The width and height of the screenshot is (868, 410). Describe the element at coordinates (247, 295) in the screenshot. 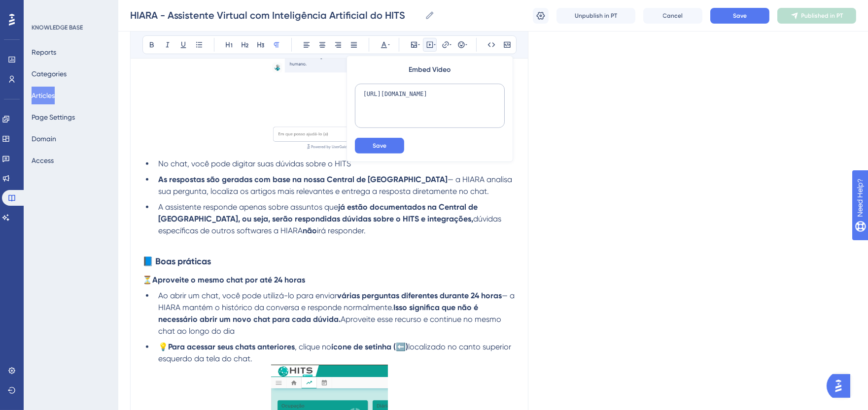

I see `span: Ao abrir um chat, você pode utilizá-lo para enviar` at that location.